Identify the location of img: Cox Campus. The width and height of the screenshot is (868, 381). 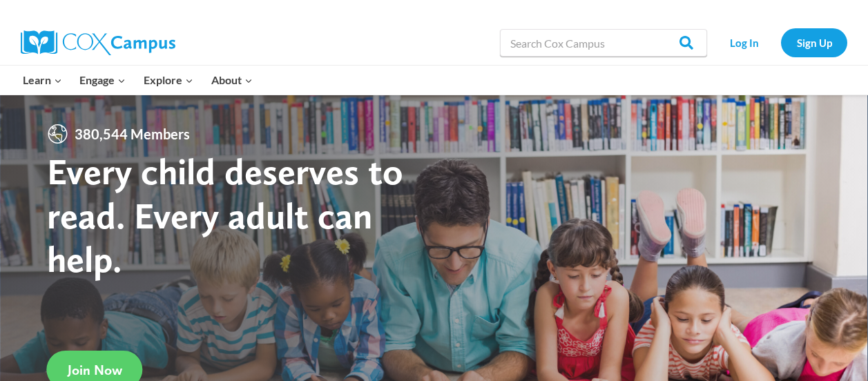
(98, 42).